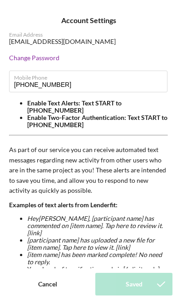 This screenshot has height=300, width=177. What do you see at coordinates (88, 20) in the screenshot?
I see `h6: Account Settings` at bounding box center [88, 20].